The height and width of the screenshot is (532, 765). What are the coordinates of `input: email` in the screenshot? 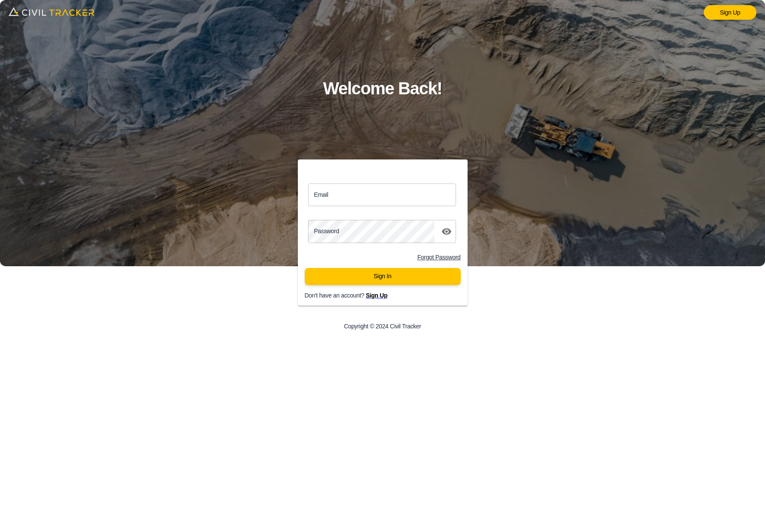 It's located at (382, 195).